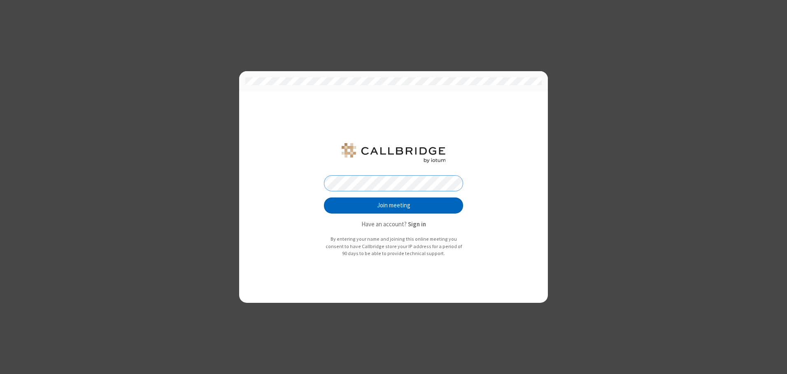 The image size is (787, 374). What do you see at coordinates (393, 246) in the screenshot?
I see `p: By entering your name and joining this online meeting you consent to have Callbridge store your I...` at bounding box center [393, 246].